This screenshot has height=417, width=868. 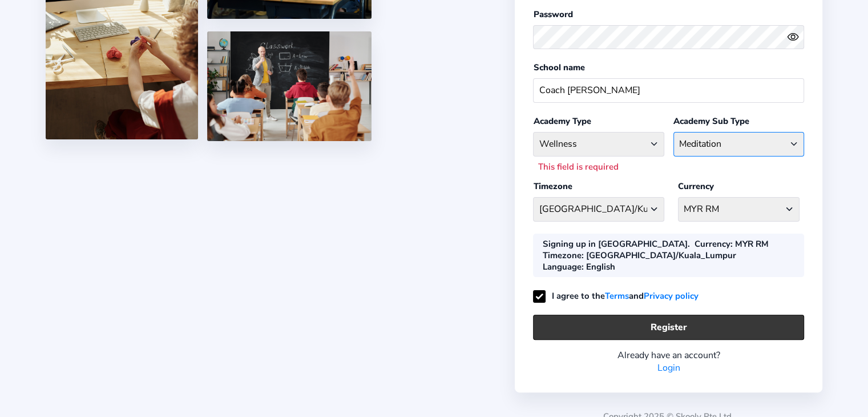 What do you see at coordinates (696, 186) in the screenshot?
I see `label: Currency` at bounding box center [696, 186].